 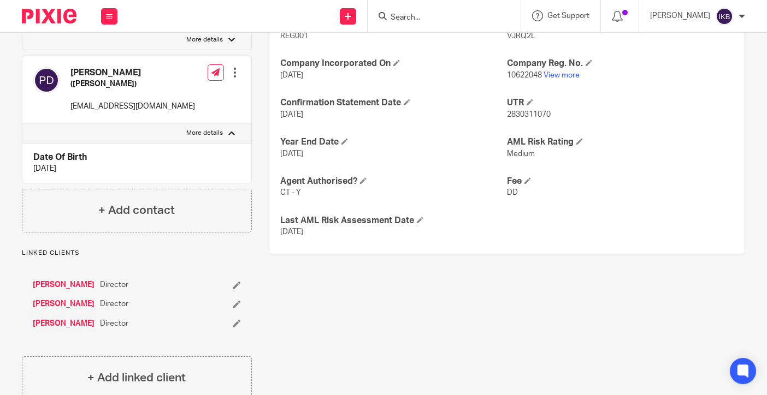 I want to click on h4: Year End Date, so click(x=393, y=142).